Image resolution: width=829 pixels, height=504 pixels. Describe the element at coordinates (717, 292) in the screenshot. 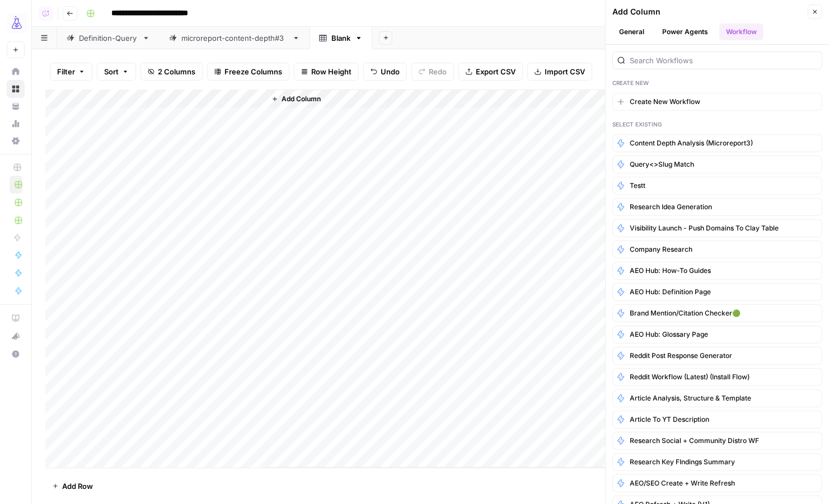

I see `button: AEO Hub: Definition Page` at that location.